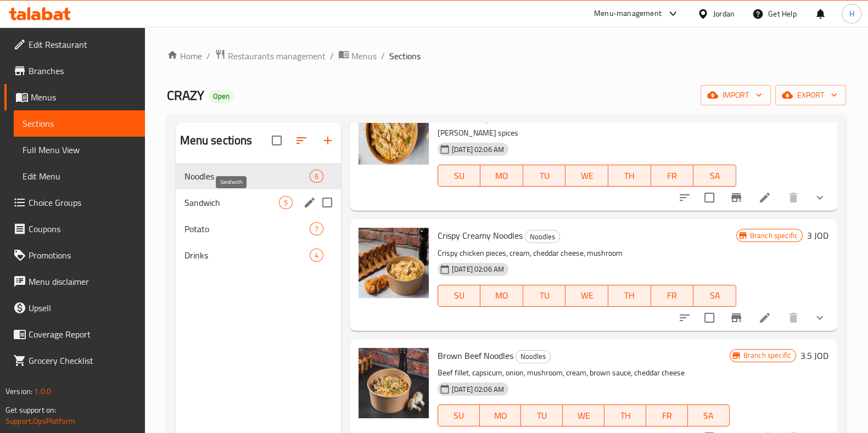  Describe the element at coordinates (270, 56) in the screenshot. I see `a: Restaurants management` at that location.